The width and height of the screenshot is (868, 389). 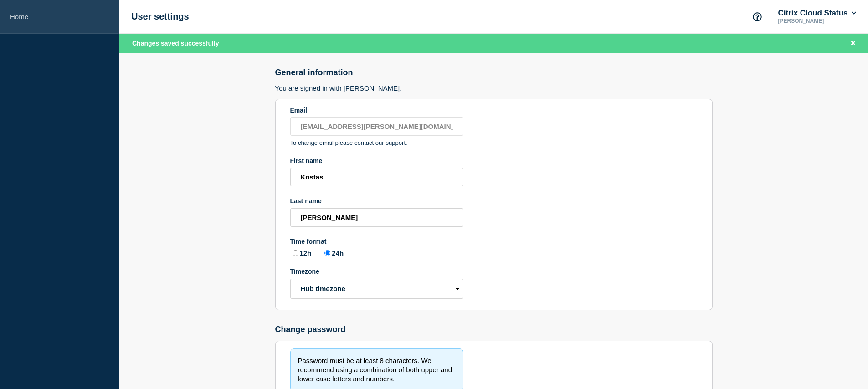 I want to click on button: Citrix Cloud Status, so click(x=817, y=13).